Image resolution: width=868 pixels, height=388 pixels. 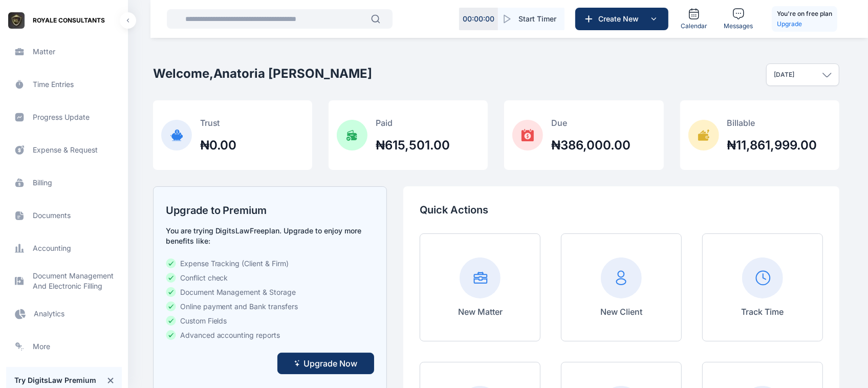 I want to click on p: You are trying DigitsLaw Free plan. Upgrade to enjoy more benefits like:, so click(x=270, y=236).